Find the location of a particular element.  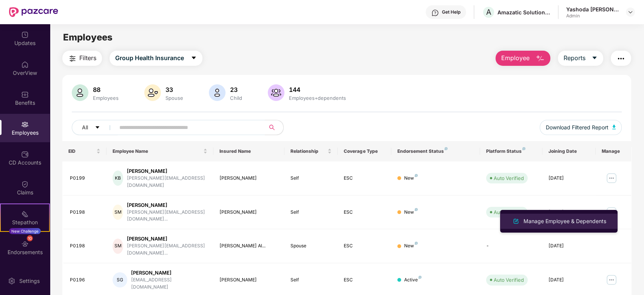

th: Coverage Type is located at coordinates (364, 151).